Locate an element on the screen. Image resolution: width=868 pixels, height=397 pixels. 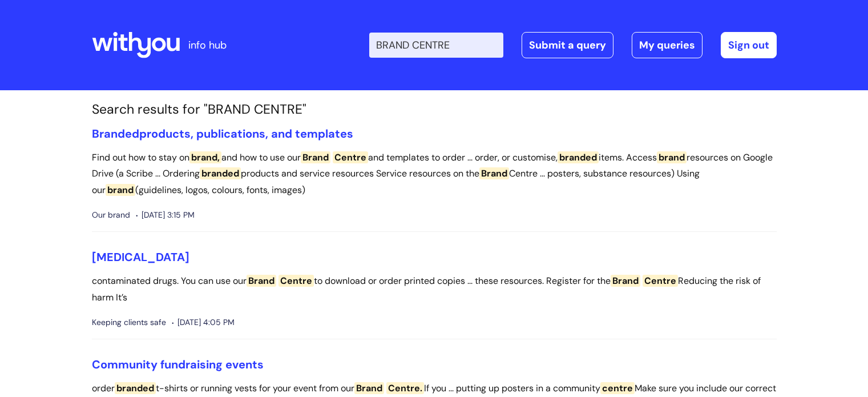
span: brand, is located at coordinates (205, 157).